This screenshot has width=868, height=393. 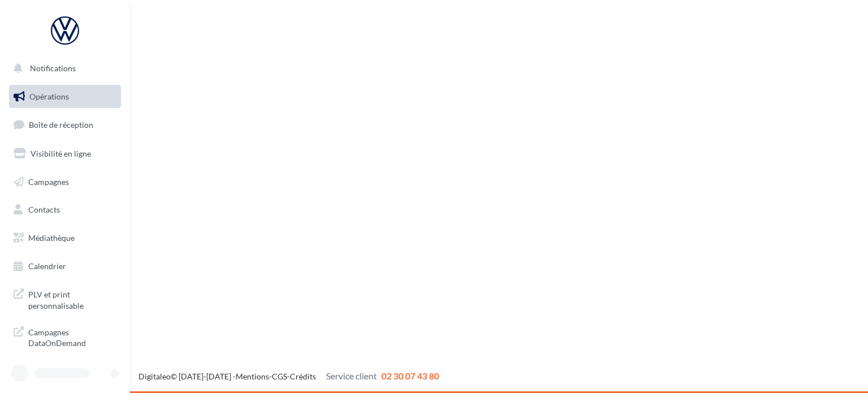 What do you see at coordinates (49, 181) in the screenshot?
I see `span: Campagnes` at bounding box center [49, 181].